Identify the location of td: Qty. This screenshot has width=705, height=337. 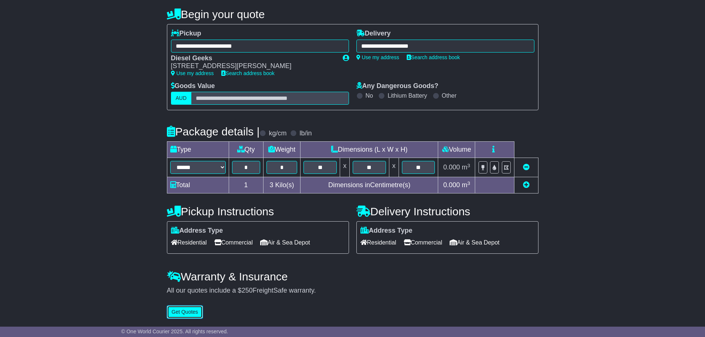
(246, 150).